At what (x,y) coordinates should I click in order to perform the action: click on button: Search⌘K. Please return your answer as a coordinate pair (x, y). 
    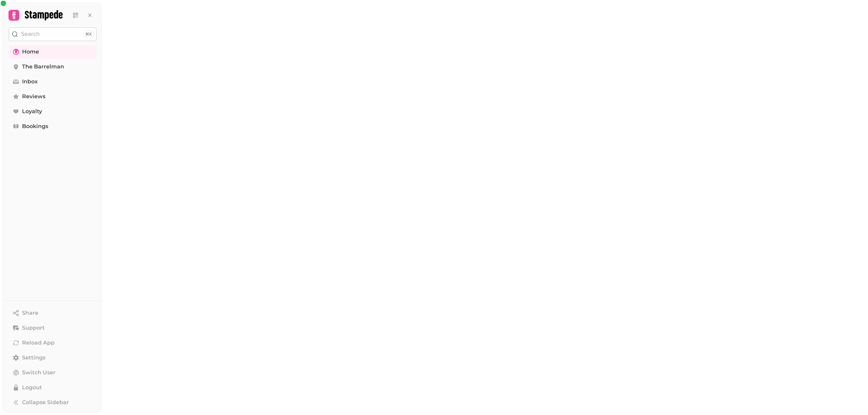
    Looking at the image, I should click on (53, 34).